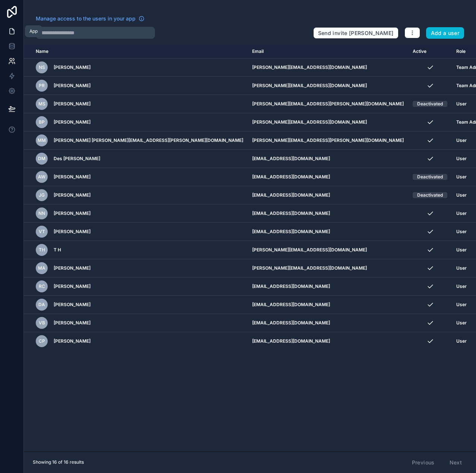  What do you see at coordinates (445, 33) in the screenshot?
I see `a: Add a user` at bounding box center [445, 33].